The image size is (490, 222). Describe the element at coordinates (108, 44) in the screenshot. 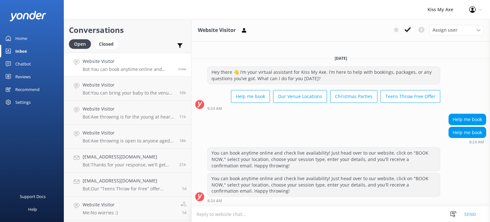

I see `a: Closed` at that location.